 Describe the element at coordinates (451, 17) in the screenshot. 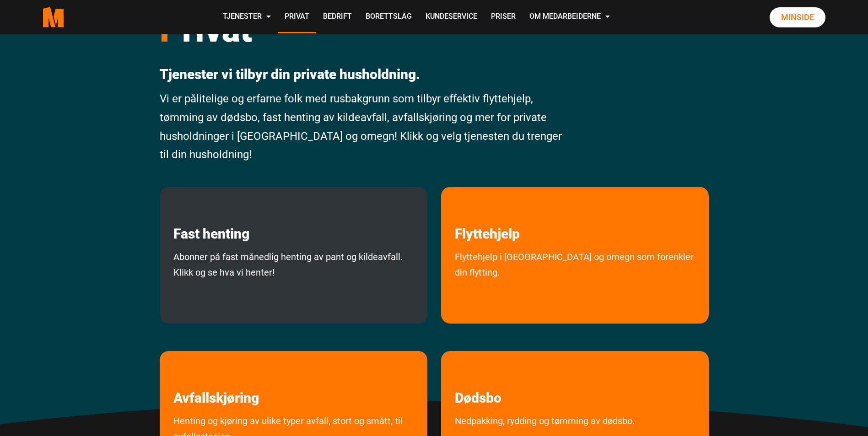

I see `a: Kundeservice` at that location.